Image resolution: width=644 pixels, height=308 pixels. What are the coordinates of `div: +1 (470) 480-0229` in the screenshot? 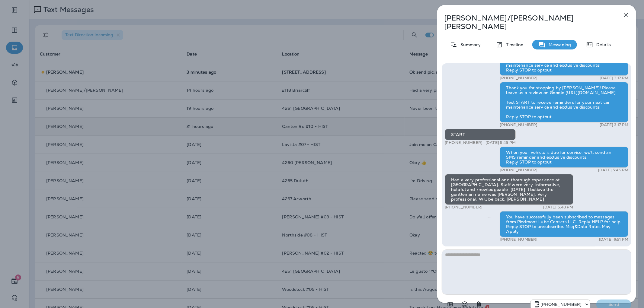 It's located at (560, 305).